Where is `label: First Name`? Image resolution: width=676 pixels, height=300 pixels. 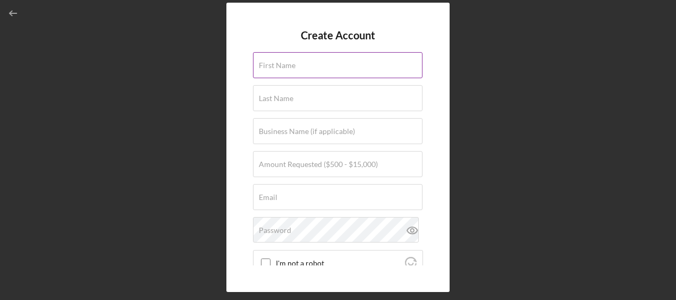
label: First Name is located at coordinates (277, 65).